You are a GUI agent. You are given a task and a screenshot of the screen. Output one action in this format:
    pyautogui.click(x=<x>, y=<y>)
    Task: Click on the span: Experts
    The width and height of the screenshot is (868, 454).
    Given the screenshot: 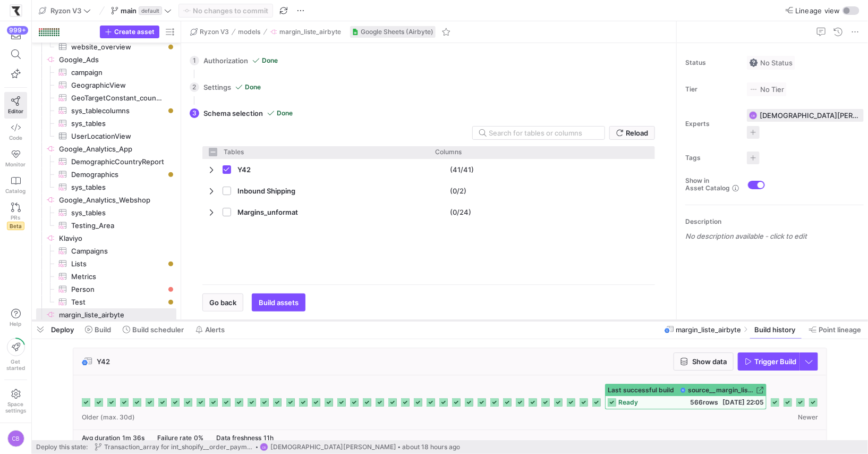 What is the action you would take?
    pyautogui.click(x=711, y=124)
    